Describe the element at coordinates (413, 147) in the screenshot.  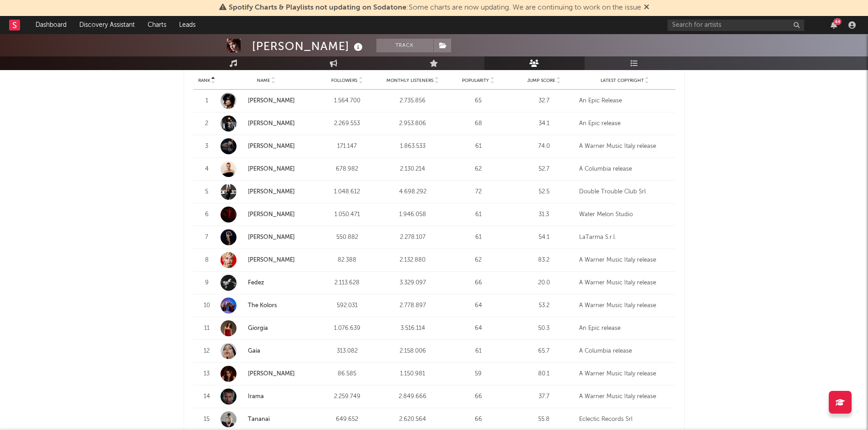
I see `div: 1.863.533` at that location.